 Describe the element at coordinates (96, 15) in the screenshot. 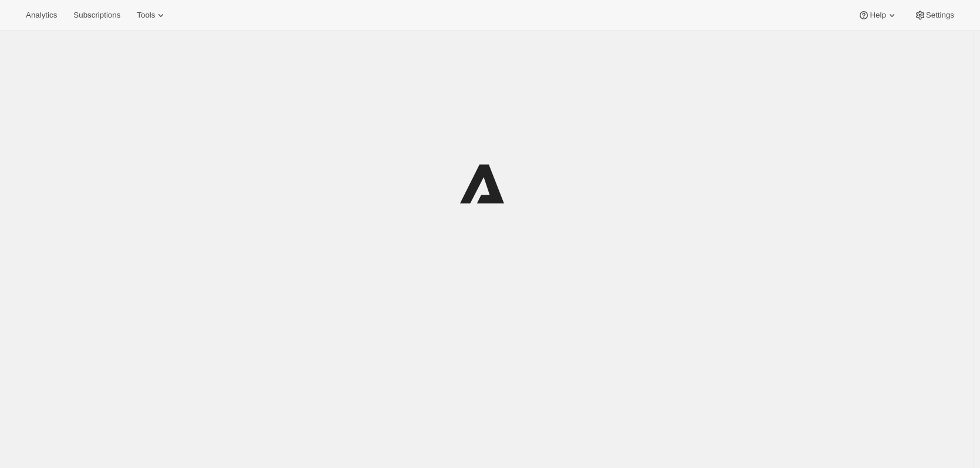

I see `button: Subscriptions` at that location.